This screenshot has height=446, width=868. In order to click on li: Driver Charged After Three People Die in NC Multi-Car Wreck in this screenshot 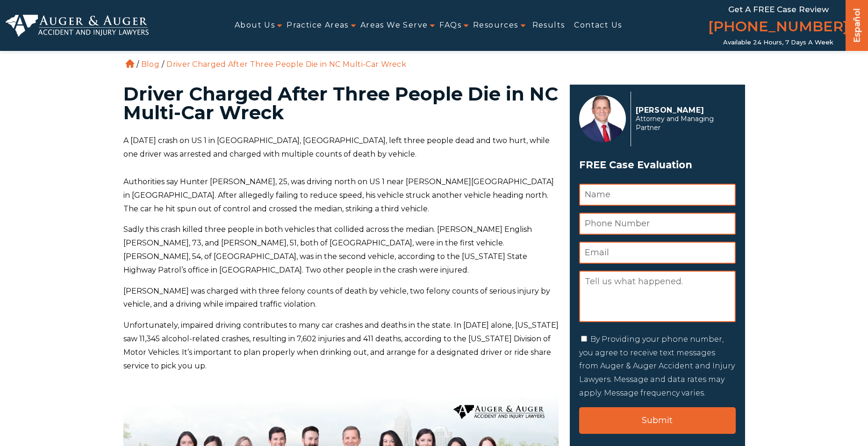, I will do `click(286, 64)`.